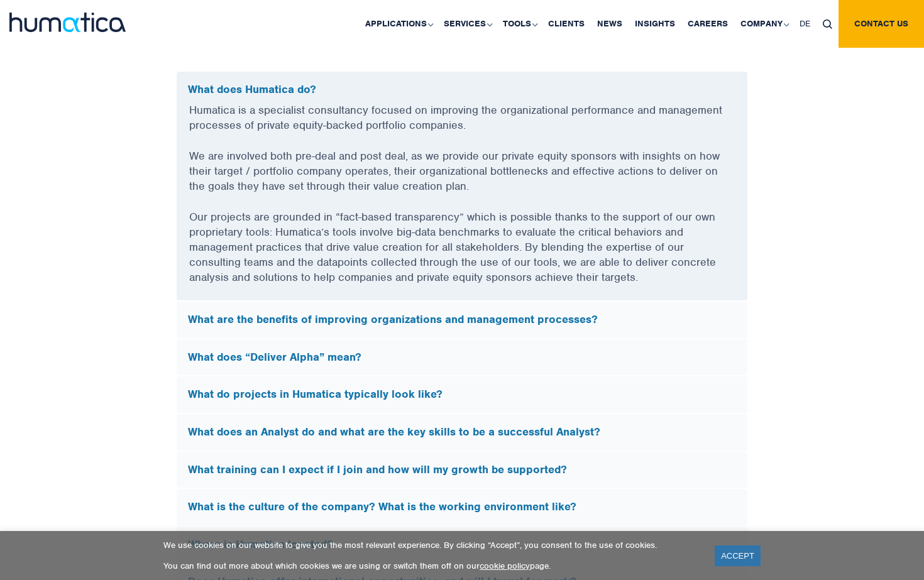  Describe the element at coordinates (68, 22) in the screenshot. I see `img: logo` at that location.